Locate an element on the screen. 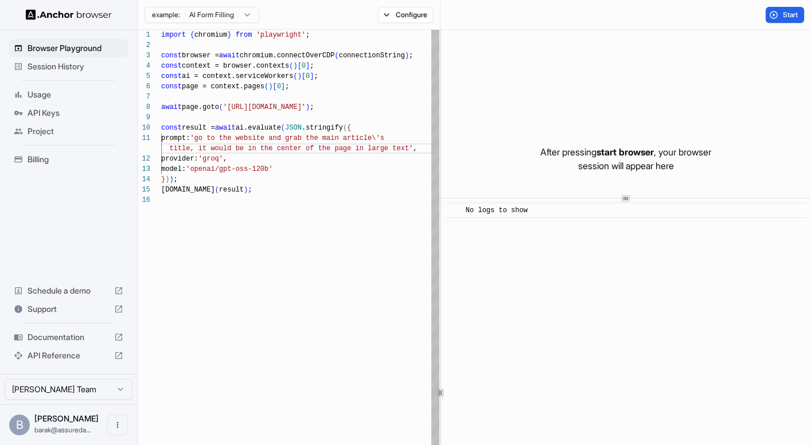  div: 3 is located at coordinates (144, 56).